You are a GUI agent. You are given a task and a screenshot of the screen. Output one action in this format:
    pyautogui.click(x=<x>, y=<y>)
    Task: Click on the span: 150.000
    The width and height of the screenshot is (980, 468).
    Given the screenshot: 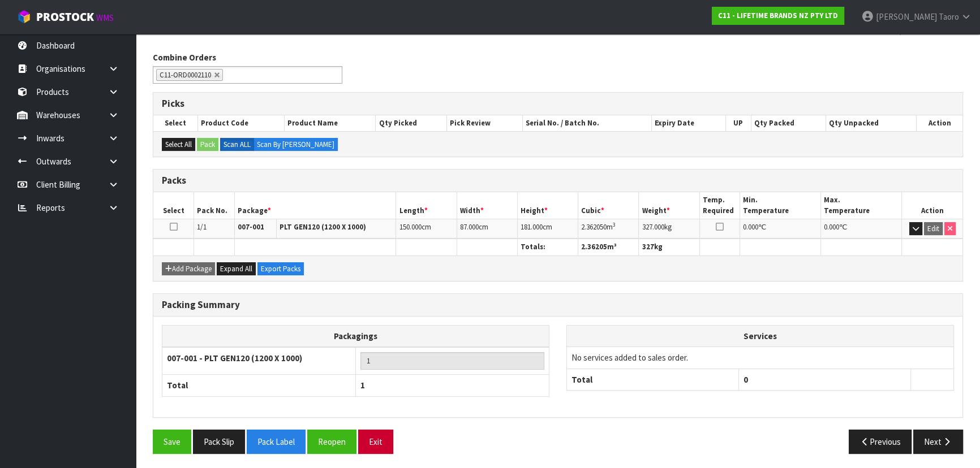 What is the action you would take?
    pyautogui.click(x=409, y=227)
    